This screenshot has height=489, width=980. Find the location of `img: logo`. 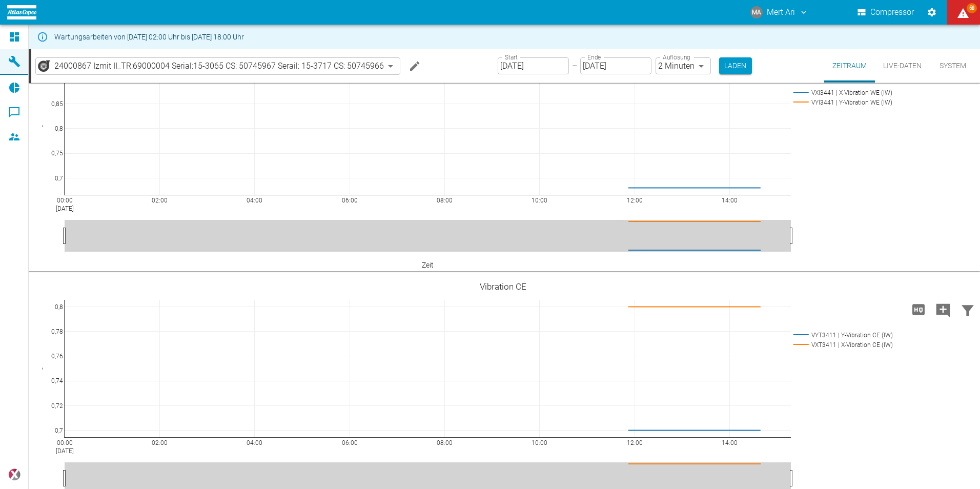

img: logo is located at coordinates (22, 12).